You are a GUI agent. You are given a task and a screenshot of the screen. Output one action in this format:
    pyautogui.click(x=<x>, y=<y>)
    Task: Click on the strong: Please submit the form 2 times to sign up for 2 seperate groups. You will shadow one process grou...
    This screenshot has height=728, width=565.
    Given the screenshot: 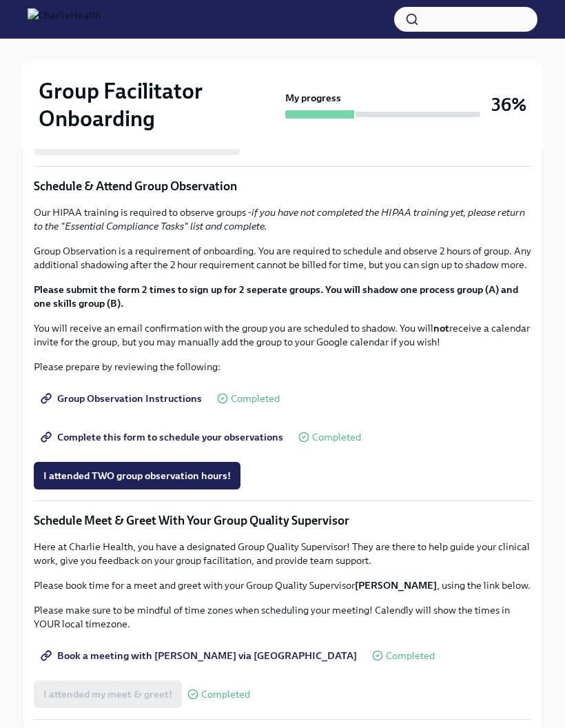 What is the action you would take?
    pyautogui.click(x=276, y=296)
    